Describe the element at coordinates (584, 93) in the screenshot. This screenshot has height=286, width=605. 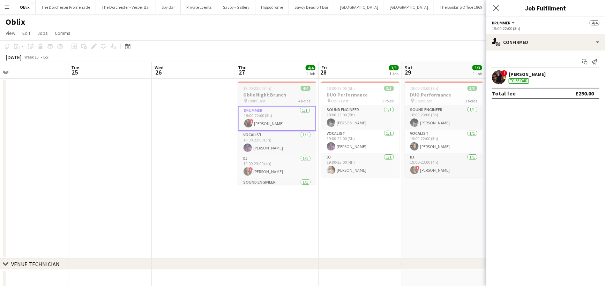
I see `div: £250.00` at that location.